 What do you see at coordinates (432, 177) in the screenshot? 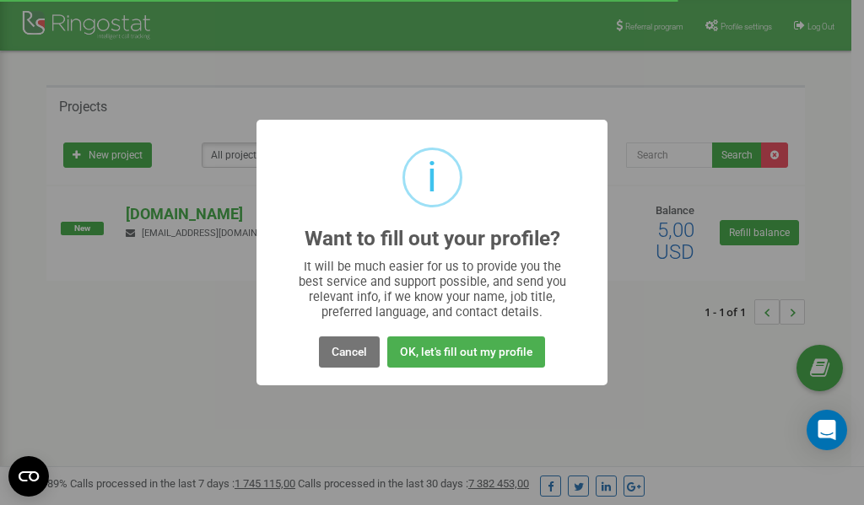
I see `div: i` at bounding box center [432, 177].